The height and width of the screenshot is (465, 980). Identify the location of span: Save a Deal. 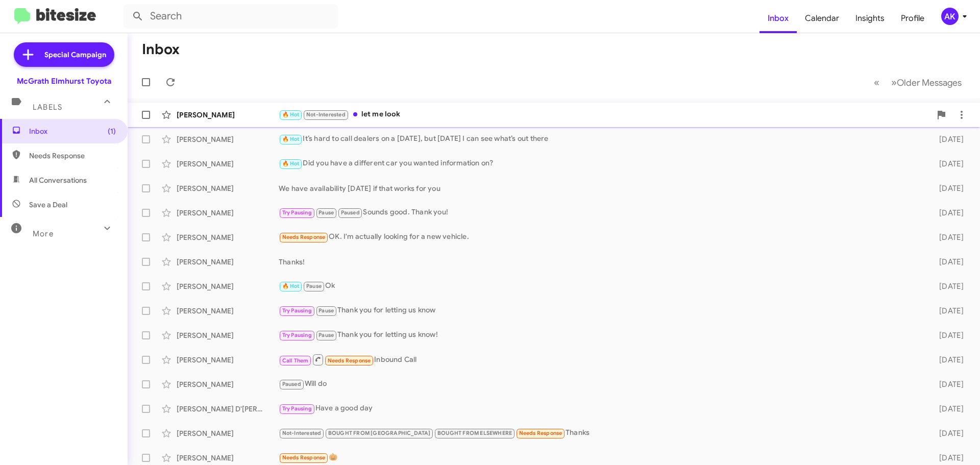
(48, 204).